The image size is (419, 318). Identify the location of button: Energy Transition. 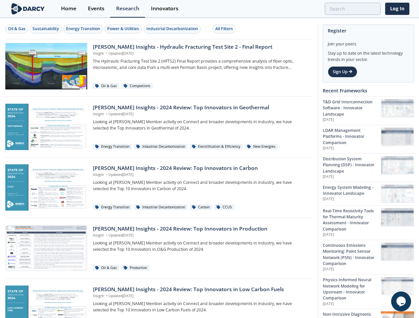
(83, 29).